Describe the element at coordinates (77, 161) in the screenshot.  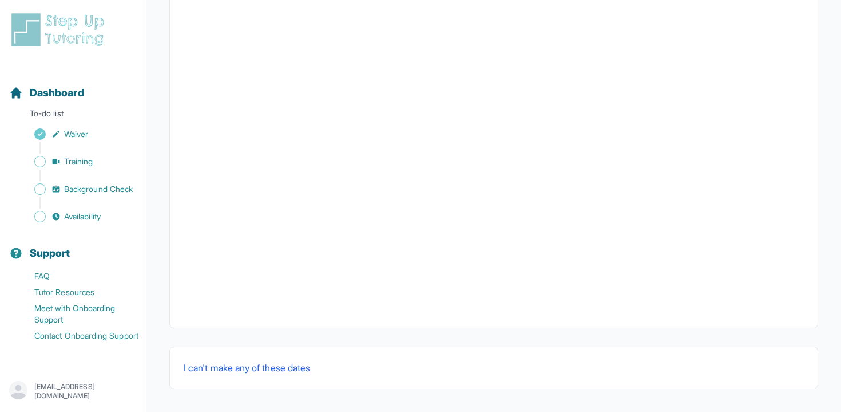
I see `a: Training` at that location.